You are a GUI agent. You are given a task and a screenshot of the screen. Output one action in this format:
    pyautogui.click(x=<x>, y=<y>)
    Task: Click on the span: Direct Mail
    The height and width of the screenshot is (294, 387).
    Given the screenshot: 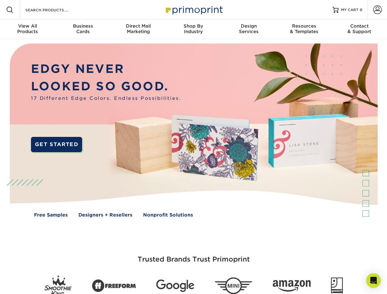 What is the action you would take?
    pyautogui.click(x=138, y=26)
    